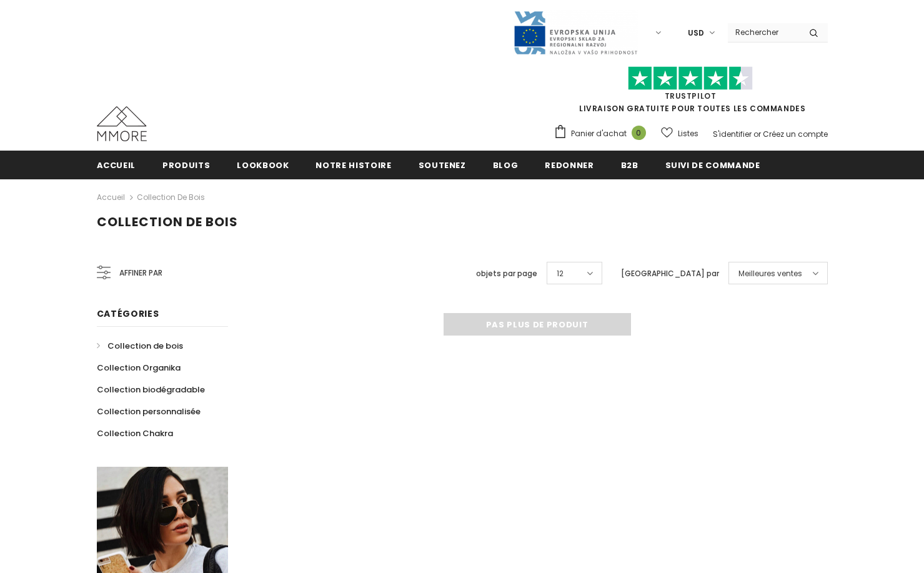  What do you see at coordinates (116, 165) in the screenshot?
I see `span: Accueil` at bounding box center [116, 165].